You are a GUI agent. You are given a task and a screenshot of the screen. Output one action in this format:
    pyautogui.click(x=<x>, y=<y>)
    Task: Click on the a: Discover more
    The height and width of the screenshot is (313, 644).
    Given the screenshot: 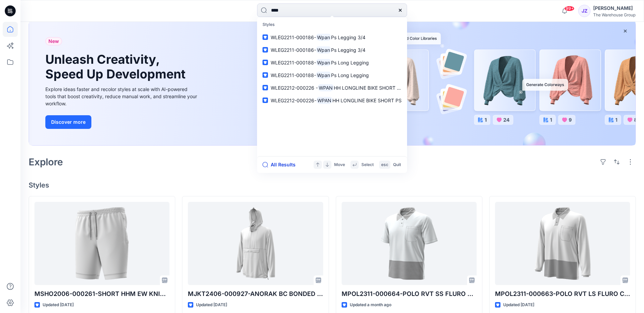 What is the action you would take?
    pyautogui.click(x=122, y=122)
    